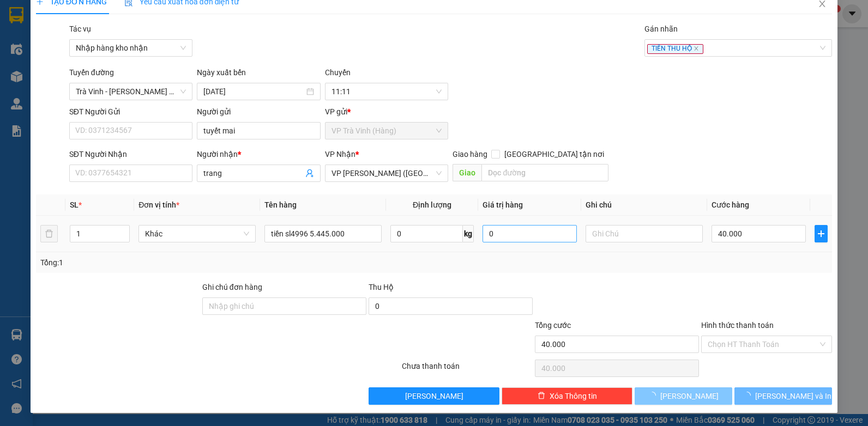 The width and height of the screenshot is (868, 426). Describe the element at coordinates (644, 205) in the screenshot. I see `th: Ghi chú` at that location.